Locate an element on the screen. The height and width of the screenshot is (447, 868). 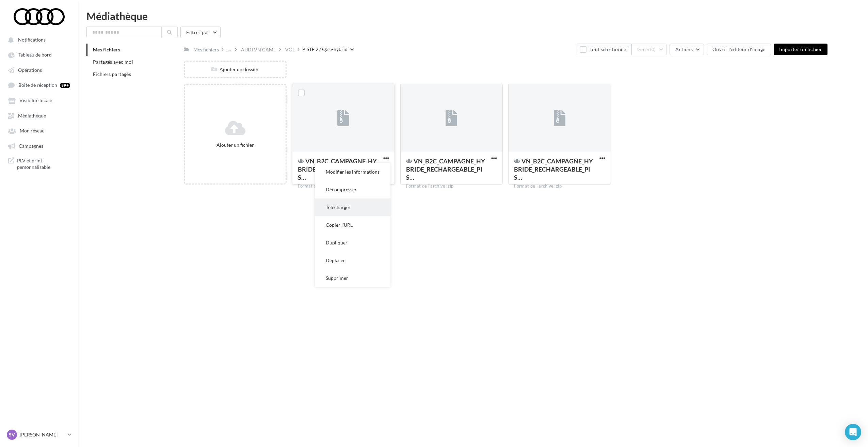
span: VN_B2C_CAMPAGNE_HYBRIDE_RECHARGEABLE_PISTE_2_Q3_e-hybrid_VOL_1920x1080 is located at coordinates (337, 169).